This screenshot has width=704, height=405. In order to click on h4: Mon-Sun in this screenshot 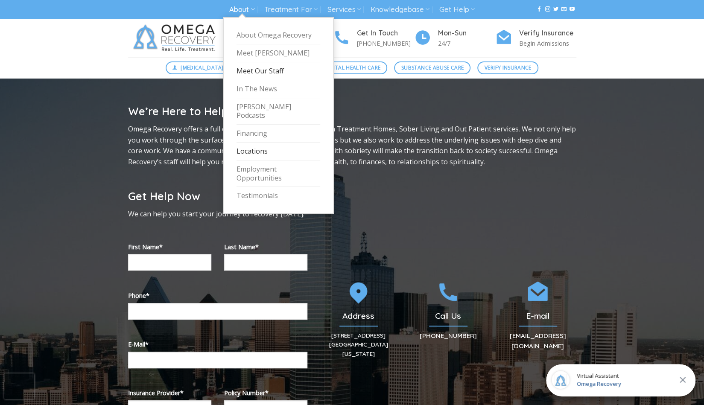, I will do `click(467, 33)`.